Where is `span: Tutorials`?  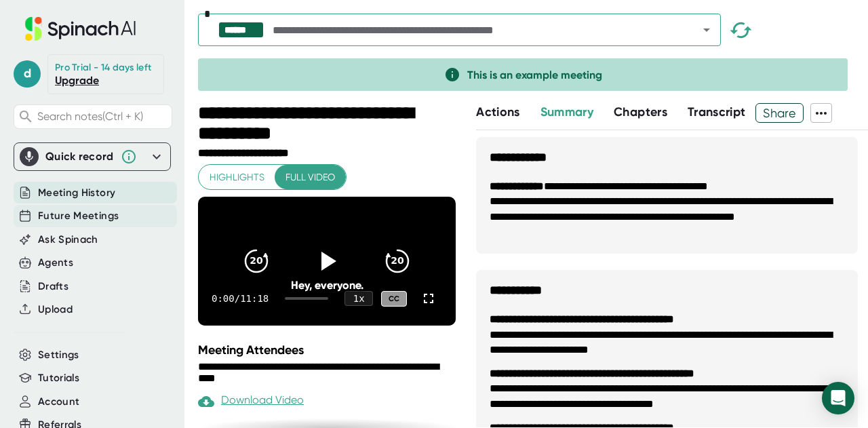
span: Tutorials is located at coordinates (58, 378).